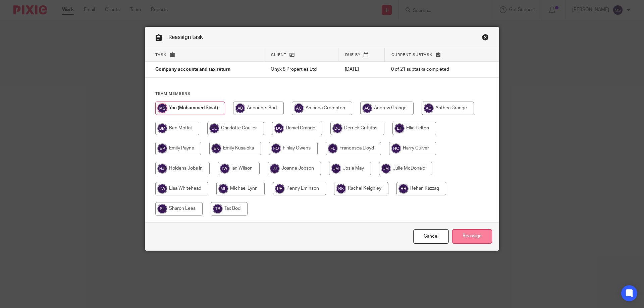 This screenshot has width=644, height=308. What do you see at coordinates (472, 236) in the screenshot?
I see `input: Reassign` at bounding box center [472, 236].